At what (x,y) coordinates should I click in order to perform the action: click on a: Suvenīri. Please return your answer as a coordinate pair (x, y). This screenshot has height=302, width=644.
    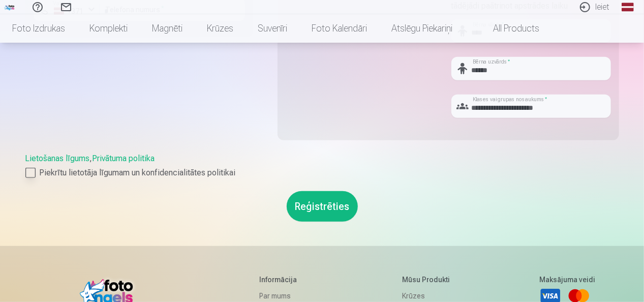
    Looking at the image, I should click on (272, 29).